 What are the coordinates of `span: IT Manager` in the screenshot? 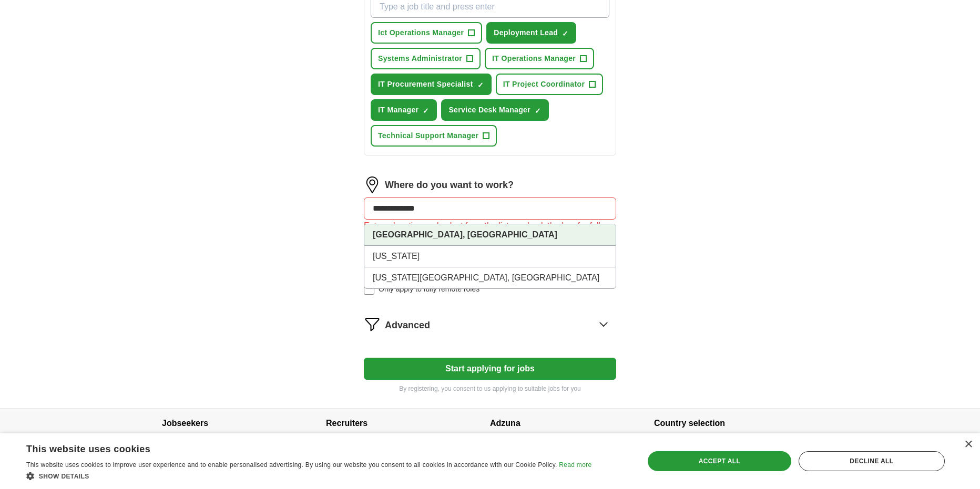 It's located at (398, 110).